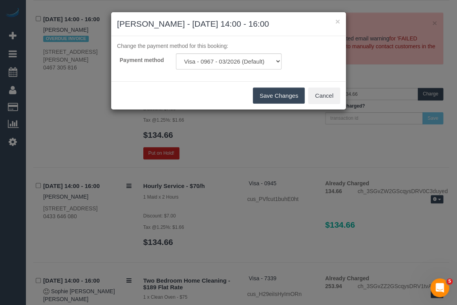 Image resolution: width=457 pixels, height=305 pixels. I want to click on p: Change the payment method for this booking:, so click(228, 46).